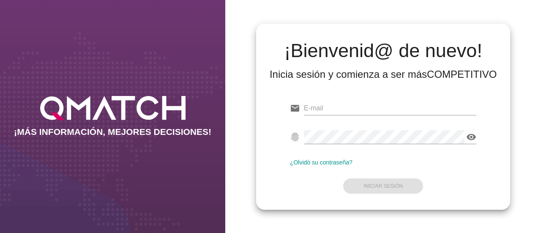 The width and height of the screenshot is (541, 233). Describe the element at coordinates (383, 74) in the screenshot. I see `div: Inicia sesión y comienza a ser más` at that location.